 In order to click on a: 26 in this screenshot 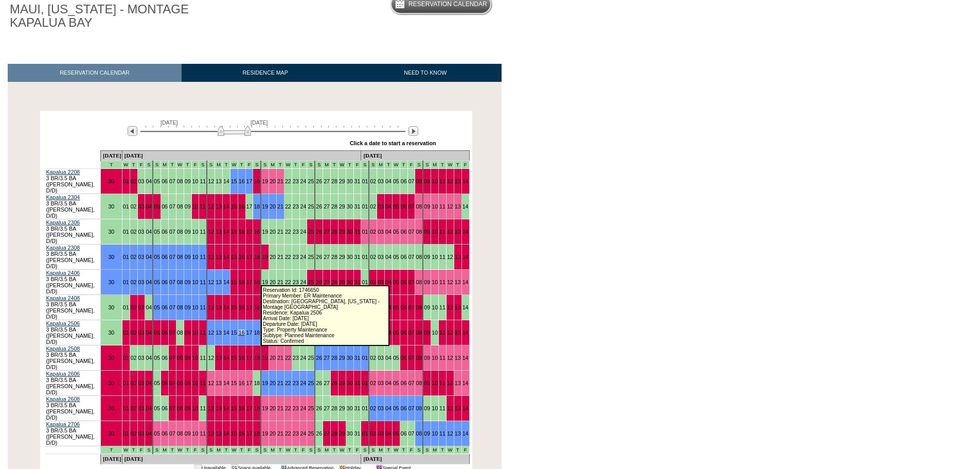, I will do `click(319, 231)`.